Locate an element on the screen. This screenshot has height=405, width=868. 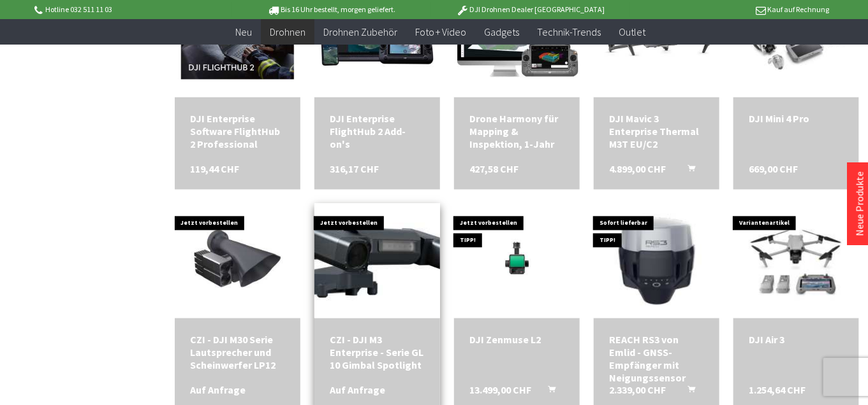
div: CZI - DJI M30 Serie Lautsprecher und Scheinwerfer LP12 is located at coordinates (237, 353).